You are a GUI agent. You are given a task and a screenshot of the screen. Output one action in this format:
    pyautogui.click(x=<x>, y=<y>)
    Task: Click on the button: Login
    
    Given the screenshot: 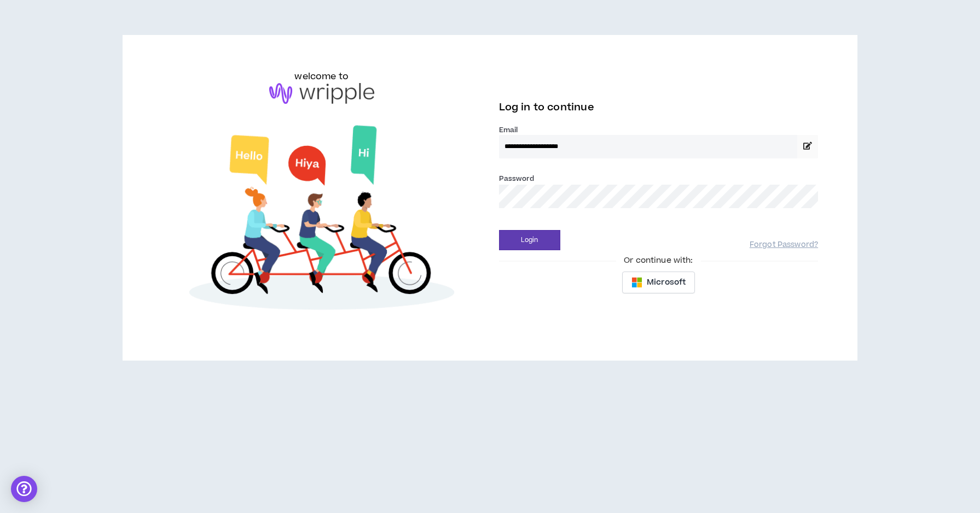 What is the action you would take?
    pyautogui.click(x=529, y=240)
    